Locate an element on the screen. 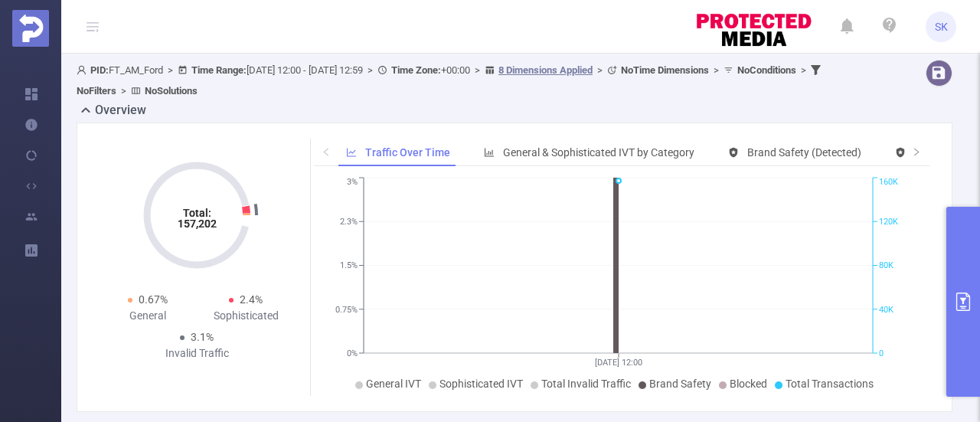 Image resolution: width=980 pixels, height=422 pixels. tspan: 120K is located at coordinates (888, 221).